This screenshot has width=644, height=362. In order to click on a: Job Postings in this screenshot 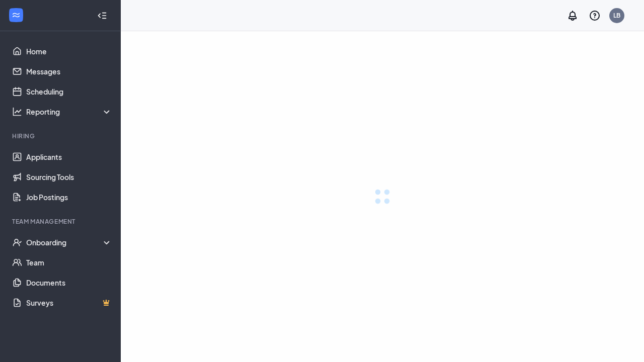, I will do `click(69, 197)`.